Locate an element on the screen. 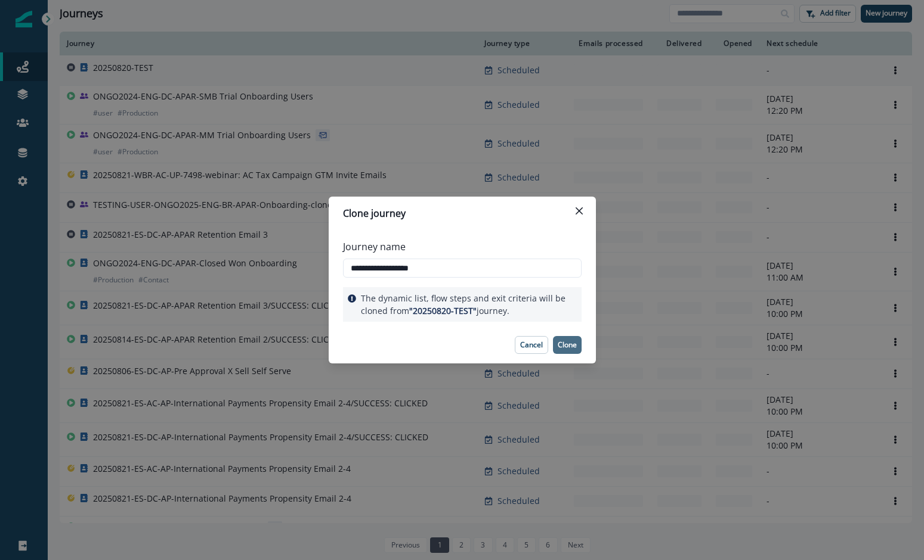  button: Cancel is located at coordinates (532, 345).